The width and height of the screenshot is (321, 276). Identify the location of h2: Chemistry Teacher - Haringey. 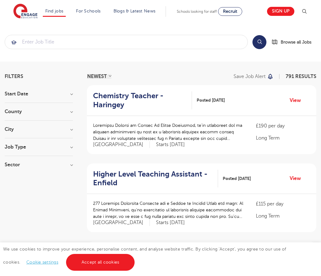
(140, 100).